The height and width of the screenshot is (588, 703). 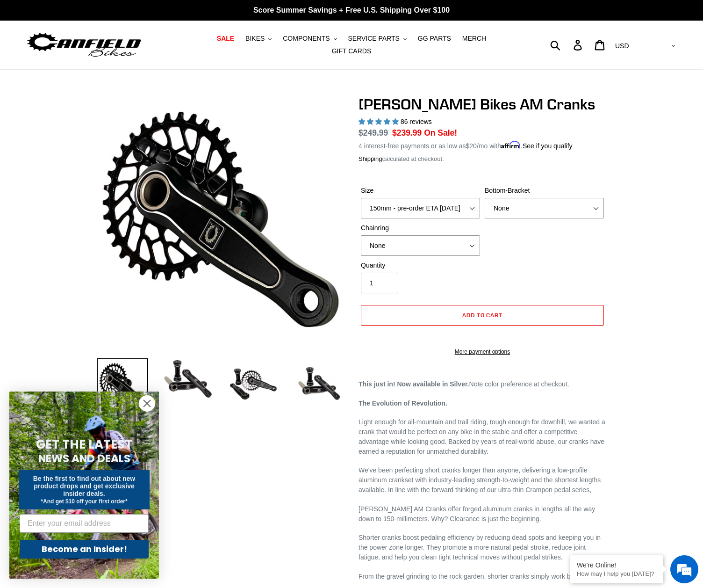 I want to click on a: Shipping, so click(x=370, y=159).